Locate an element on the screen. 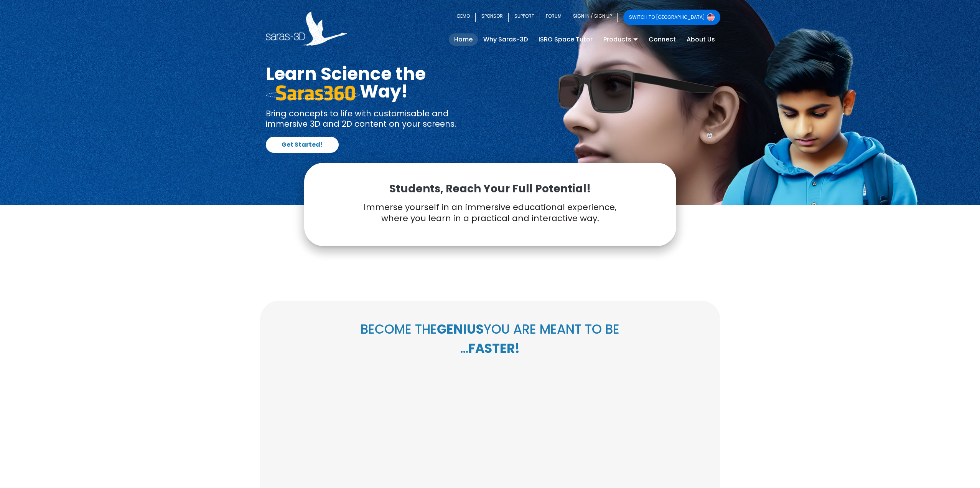 Image resolution: width=980 pixels, height=488 pixels. img: saras 360 is located at coordinates (313, 93).